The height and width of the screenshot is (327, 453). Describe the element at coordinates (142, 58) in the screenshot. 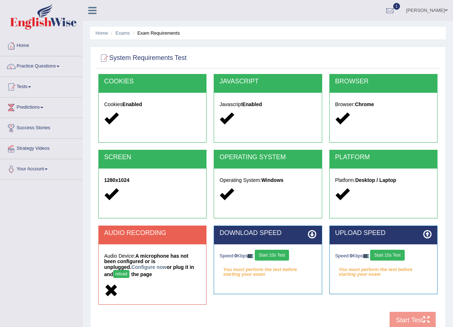

I see `h2: System Requirements Test` at that location.